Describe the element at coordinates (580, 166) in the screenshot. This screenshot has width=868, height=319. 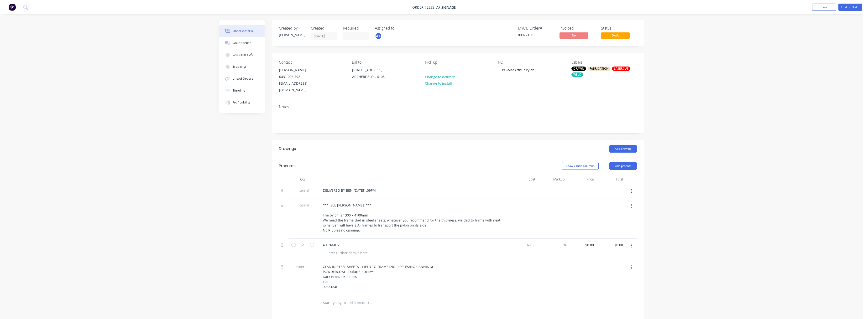
I see `button: Show / Hide columns` at that location.